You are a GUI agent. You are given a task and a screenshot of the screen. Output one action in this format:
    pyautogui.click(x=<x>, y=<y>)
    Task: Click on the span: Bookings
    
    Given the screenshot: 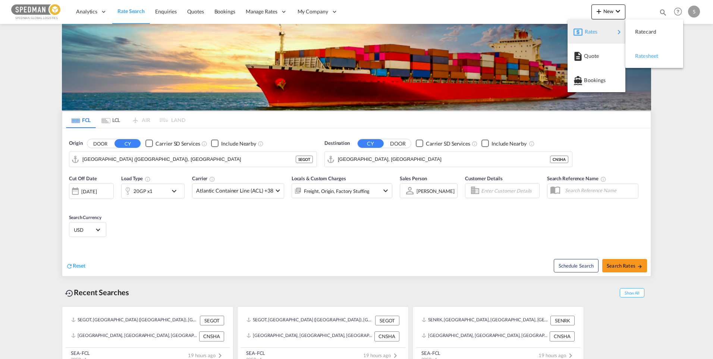 What is the action you would take?
    pyautogui.click(x=588, y=80)
    